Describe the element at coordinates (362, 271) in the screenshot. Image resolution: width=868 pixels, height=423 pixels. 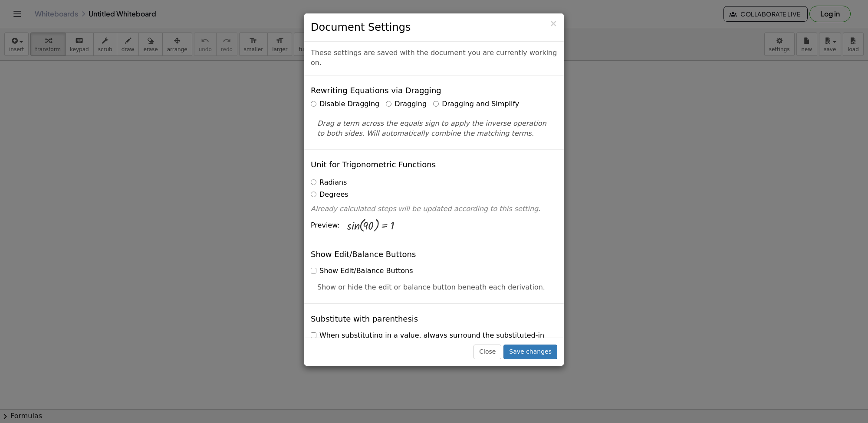
I see `label: Show Edit/Balance Buttons` at that location.